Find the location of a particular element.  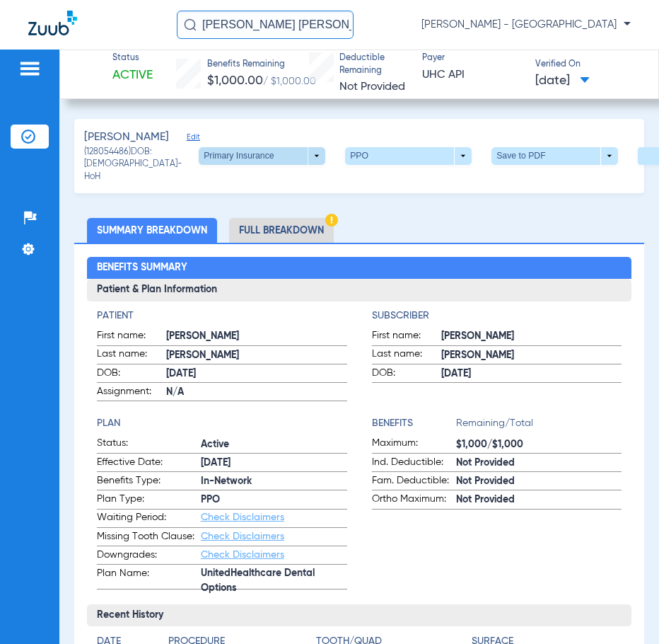

span: Status: is located at coordinates (148, 444).